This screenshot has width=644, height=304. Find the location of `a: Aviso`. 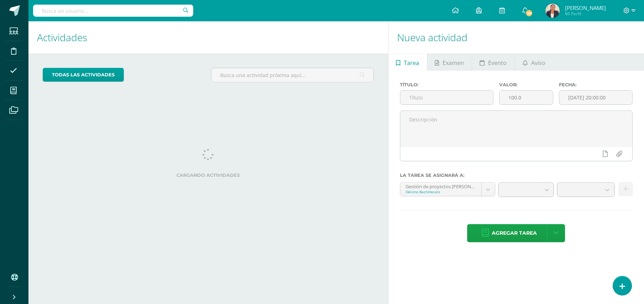

a: Aviso is located at coordinates (534, 62).